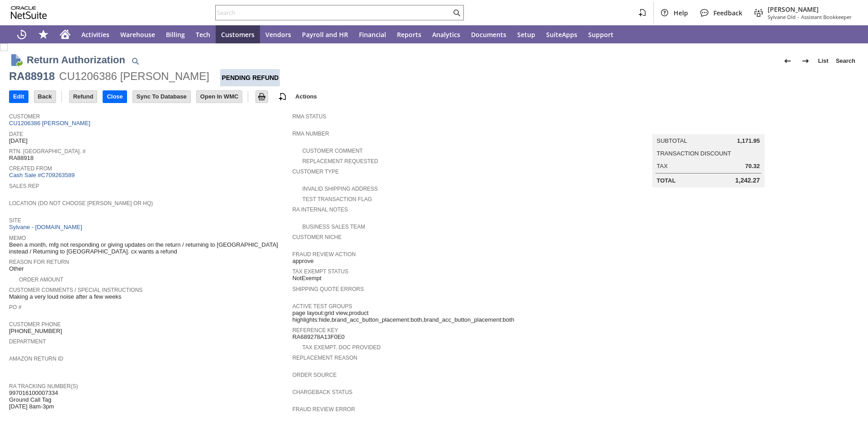  I want to click on span: Assistant Bookkeeper, so click(826, 17).